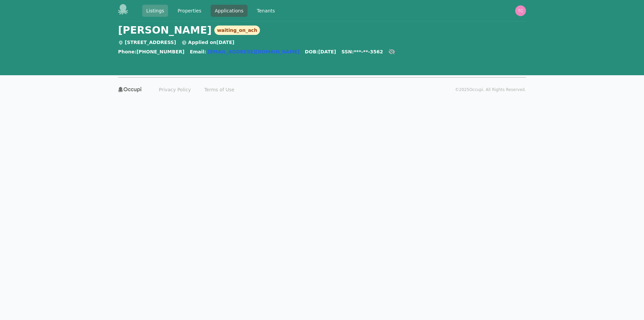  I want to click on div: Email:, so click(245, 53).